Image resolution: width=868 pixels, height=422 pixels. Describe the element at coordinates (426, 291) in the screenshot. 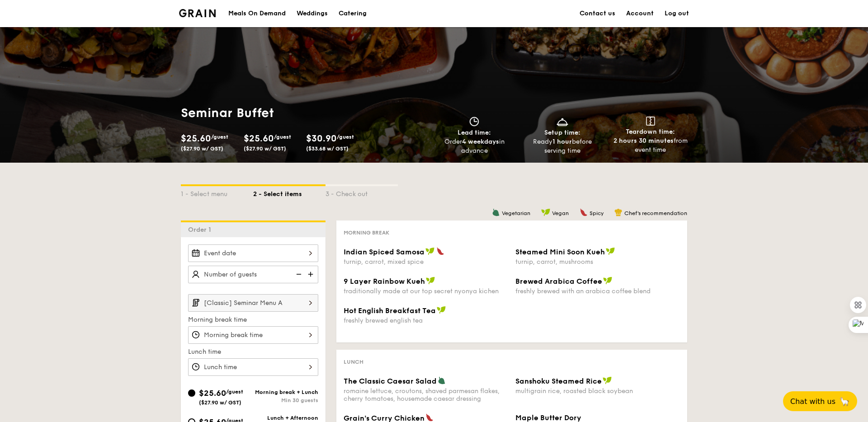

I see `div: traditionally made at our top secret nyonya kichen` at that location.